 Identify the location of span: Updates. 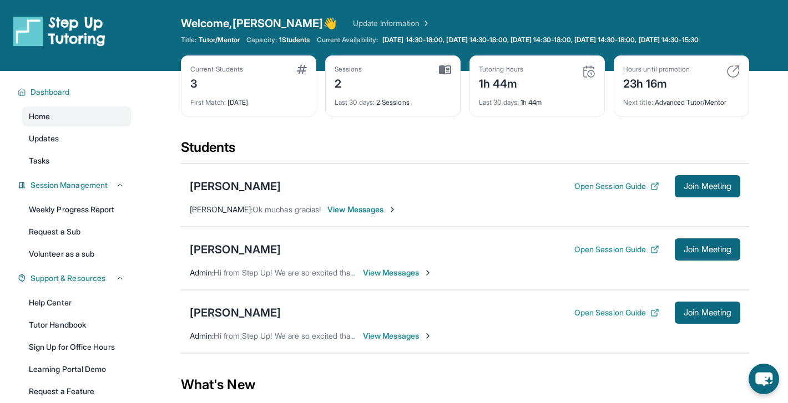
(44, 139).